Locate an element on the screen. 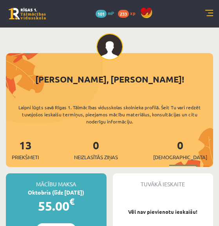 This screenshot has height=226, width=219. span: xp is located at coordinates (133, 13).